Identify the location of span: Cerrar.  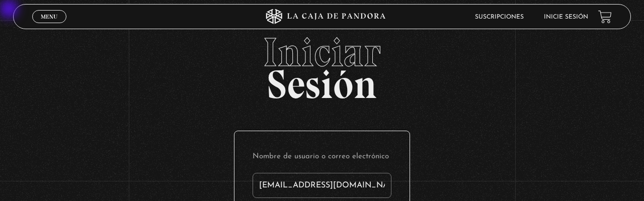
(49, 25).